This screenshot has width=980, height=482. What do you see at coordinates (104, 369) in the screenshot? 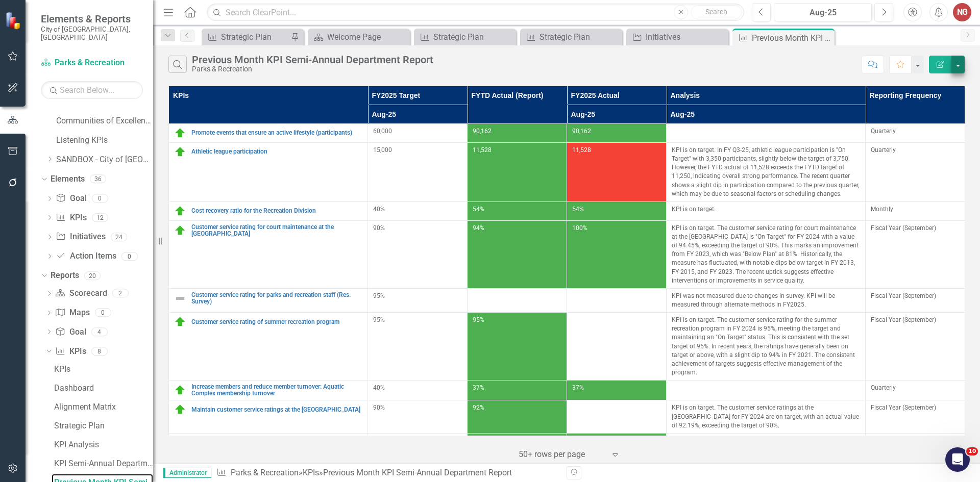
I see `div: KPIs` at bounding box center [104, 369].